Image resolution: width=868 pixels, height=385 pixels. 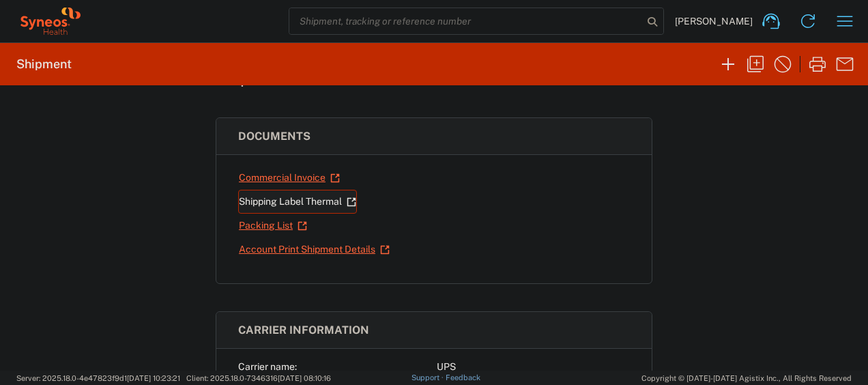 I want to click on span: Server: 2025.18.0-4e47823f9d1, so click(x=98, y=378).